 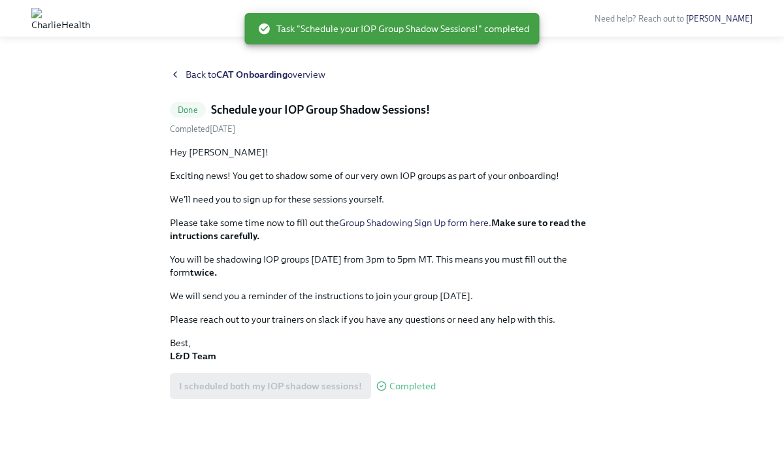 What do you see at coordinates (414, 223) in the screenshot?
I see `a: Group Shadowing Sign Up form here` at bounding box center [414, 223].